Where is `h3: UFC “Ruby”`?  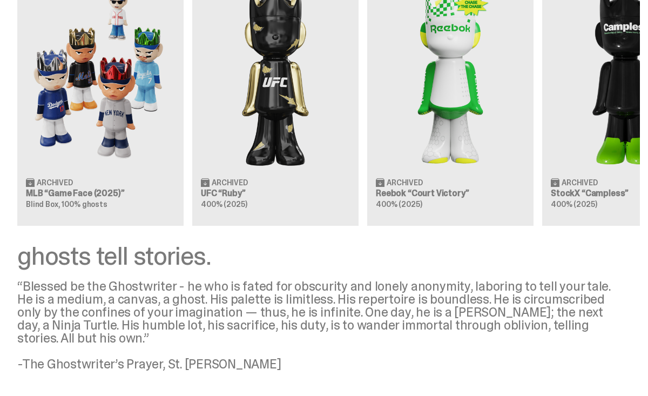
h3: UFC “Ruby” is located at coordinates (275, 193).